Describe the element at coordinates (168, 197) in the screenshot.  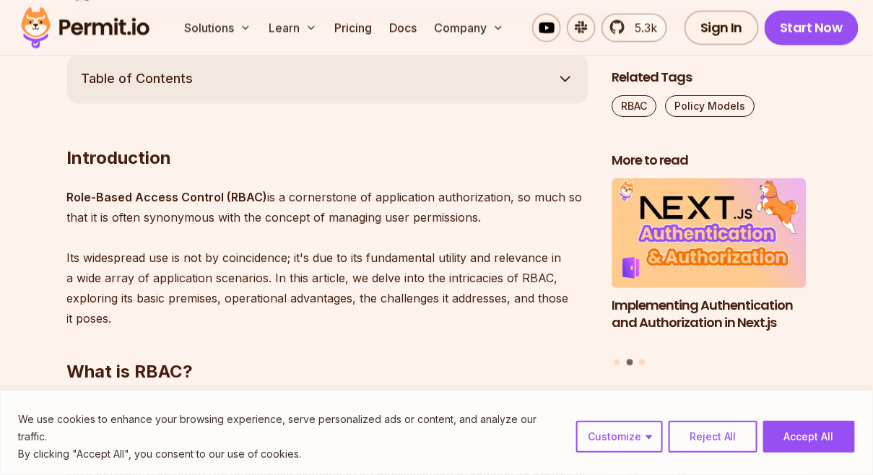
I see `strong: Role-Based Access Control (RBAC)` at that location.